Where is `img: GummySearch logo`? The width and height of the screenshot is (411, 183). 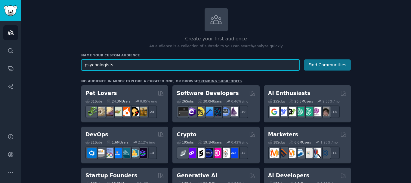 img: GummySearch logo is located at coordinates (11, 11).